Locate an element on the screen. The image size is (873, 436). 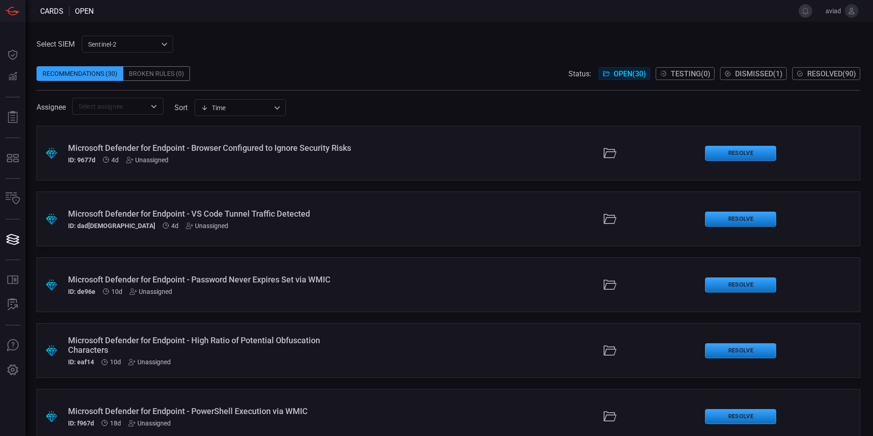
button: Inventory is located at coordinates (13, 199).